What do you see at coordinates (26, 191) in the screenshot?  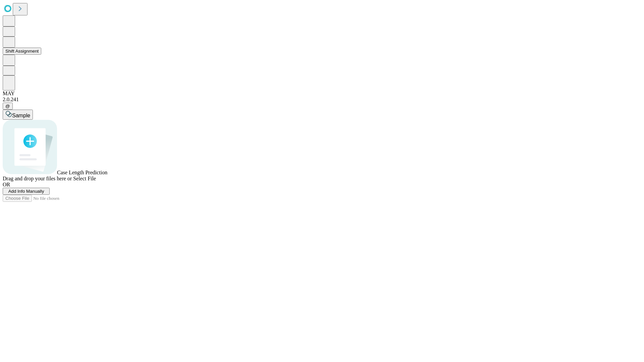 I see `span: Add Info Manually` at bounding box center [26, 191].